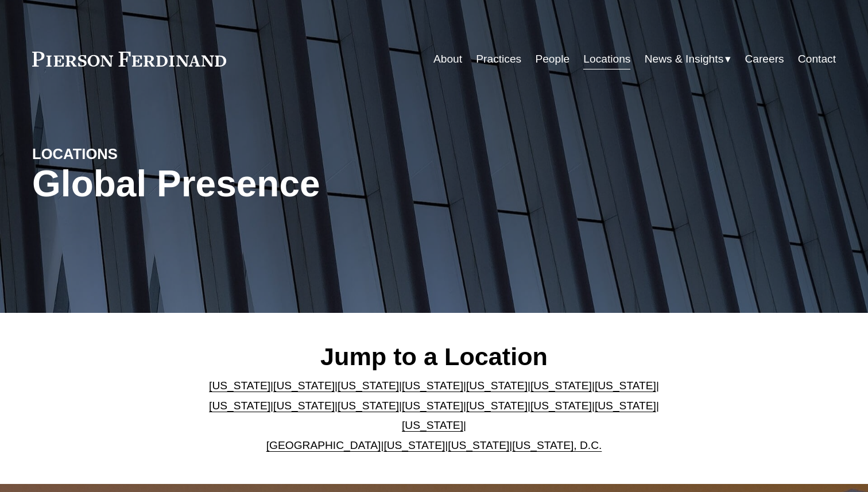 Image resolution: width=868 pixels, height=492 pixels. I want to click on a: folder dropdown, so click(688, 59).